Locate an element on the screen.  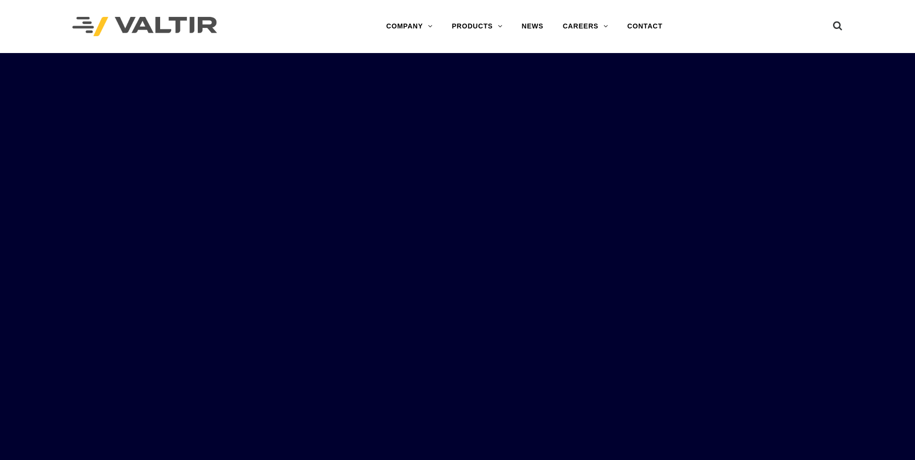
a: PRODUCTS is located at coordinates (477, 27).